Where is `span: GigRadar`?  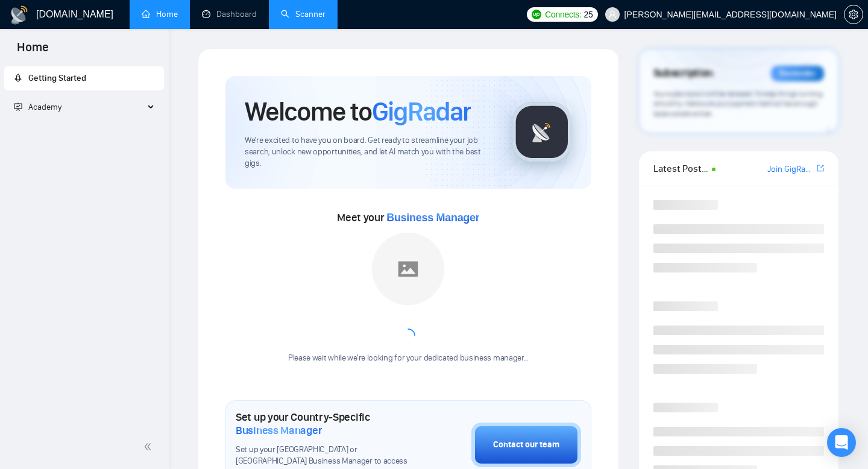 span: GigRadar is located at coordinates (421, 112).